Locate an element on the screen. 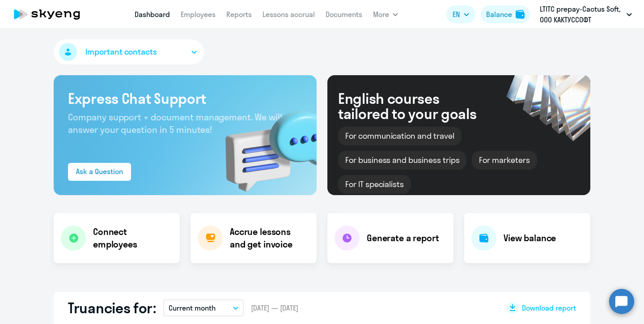  div: Ask a Question is located at coordinates (99, 171).